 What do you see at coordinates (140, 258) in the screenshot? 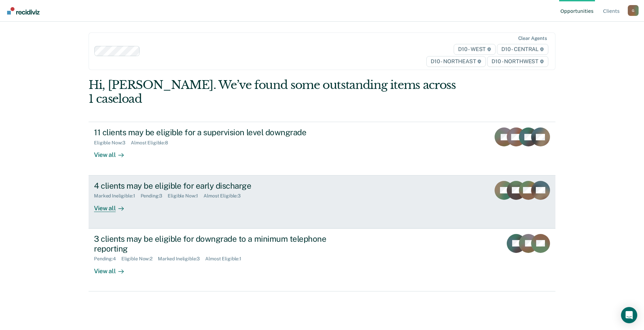
I see `div: Eligible Now : 2` at bounding box center [140, 258].